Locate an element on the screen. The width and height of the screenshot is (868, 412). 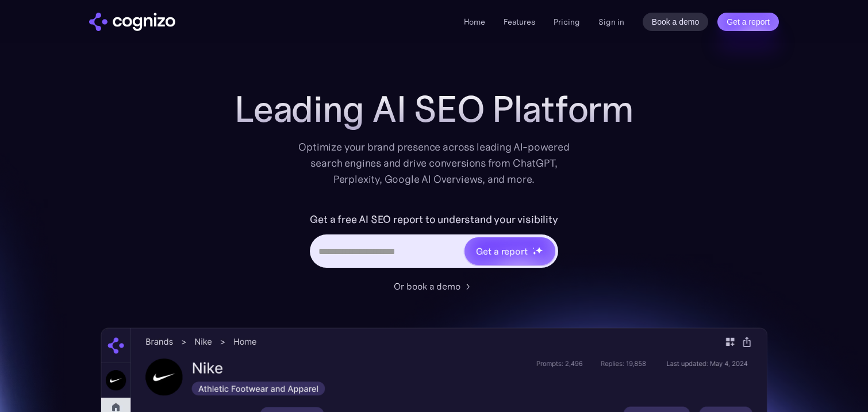
img: cognizo logo is located at coordinates (133, 22).